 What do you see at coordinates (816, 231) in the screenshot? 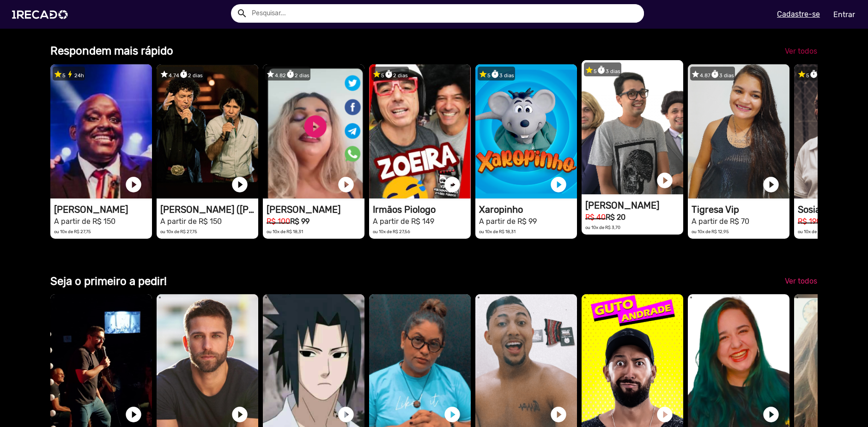
I see `small: ou 10x de R$ 13,87` at bounding box center [816, 231].